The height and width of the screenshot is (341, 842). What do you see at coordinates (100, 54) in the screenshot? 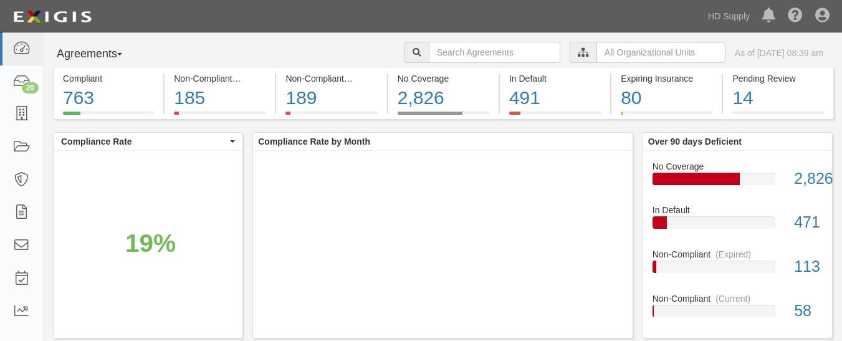
I see `button: Agreements` at bounding box center [100, 54].